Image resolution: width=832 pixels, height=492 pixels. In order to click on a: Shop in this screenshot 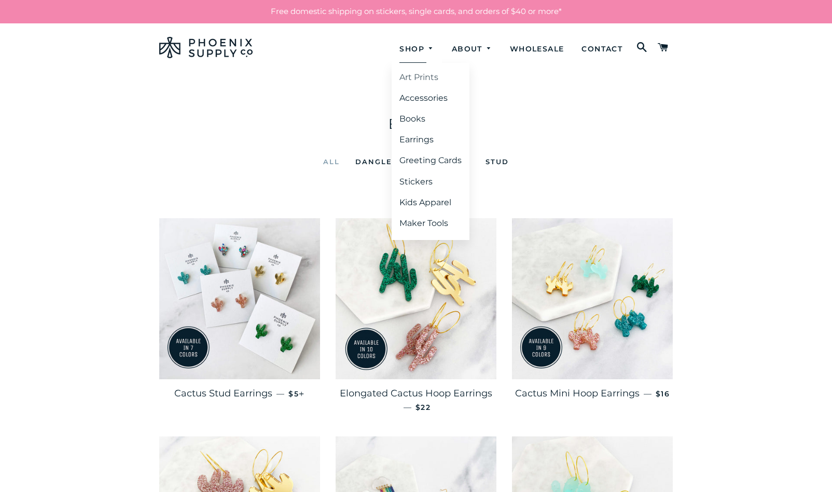, I will do `click(417, 49)`.